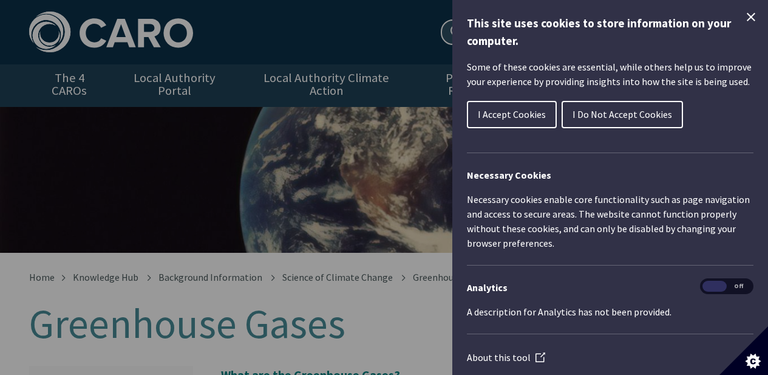 This screenshot has width=768, height=375. Describe the element at coordinates (506, 357) in the screenshot. I see `a: About this tool` at that location.